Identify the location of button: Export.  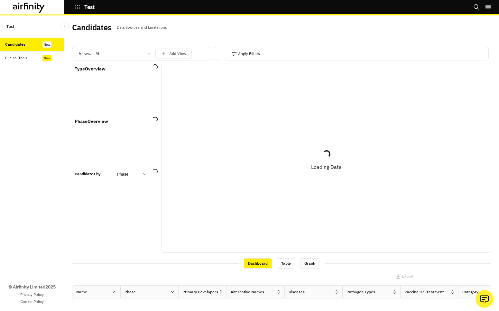
(405, 277).